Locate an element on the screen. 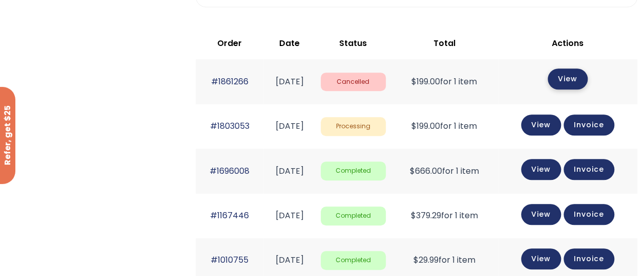 This screenshot has width=644, height=276. a: #1861266 is located at coordinates (230, 82).